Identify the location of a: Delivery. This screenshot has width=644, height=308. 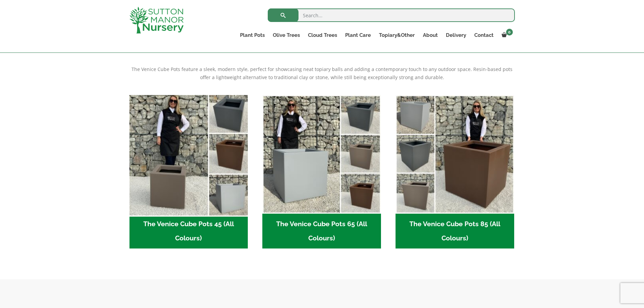
(456, 35).